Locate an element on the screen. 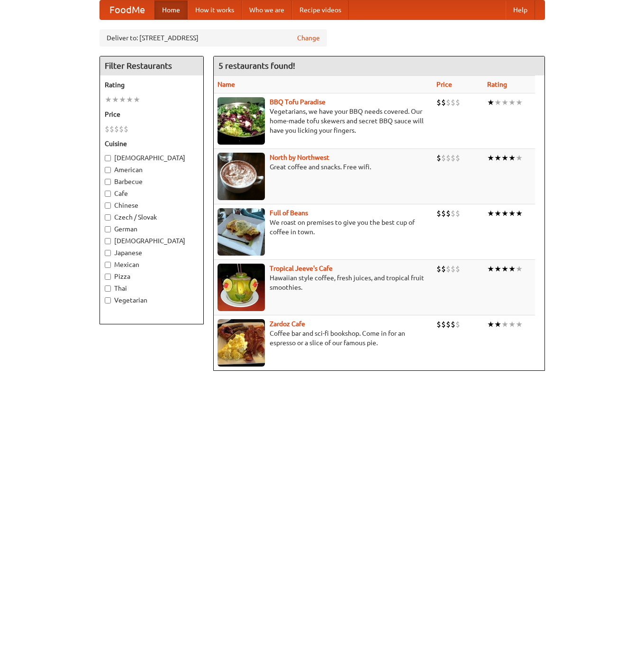  a: Full of Beans is located at coordinates (289, 213).